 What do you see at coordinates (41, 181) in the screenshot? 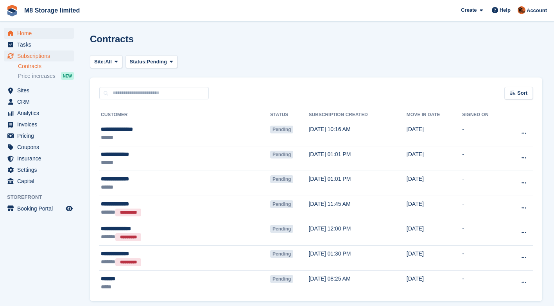
I see `span: Capital` at bounding box center [41, 181].